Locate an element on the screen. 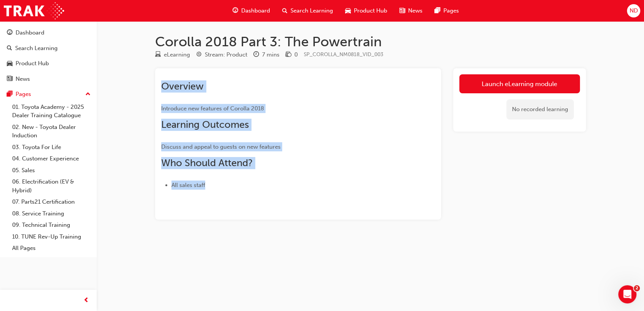 This screenshot has height=311, width=644. span: News is located at coordinates (415, 11).